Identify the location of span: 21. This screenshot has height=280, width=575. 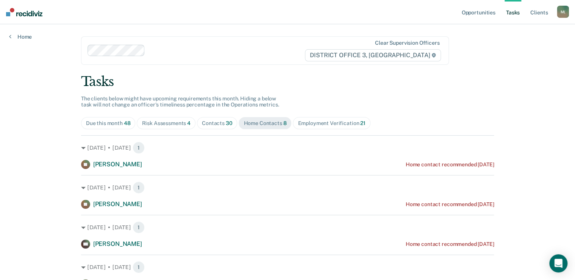
(363, 123).